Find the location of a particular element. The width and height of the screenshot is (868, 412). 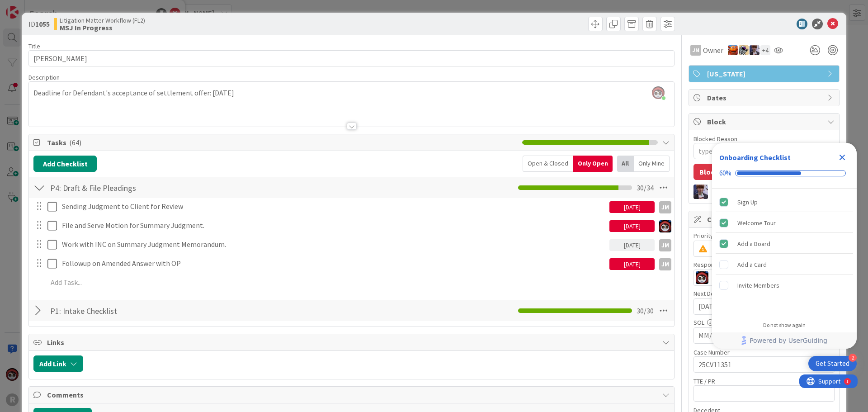

div: Add a Board is located at coordinates (754, 244).